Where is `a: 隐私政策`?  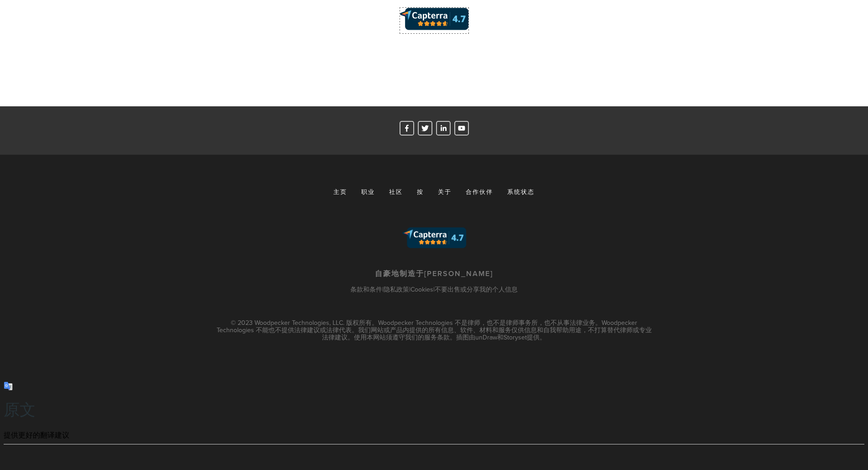
a: 隐私政策 is located at coordinates (397, 289).